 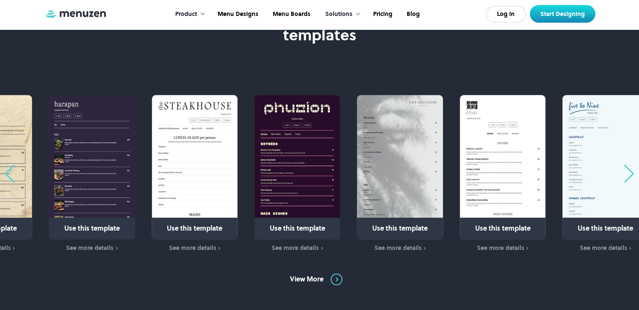 I want to click on div: View More, so click(x=307, y=279).